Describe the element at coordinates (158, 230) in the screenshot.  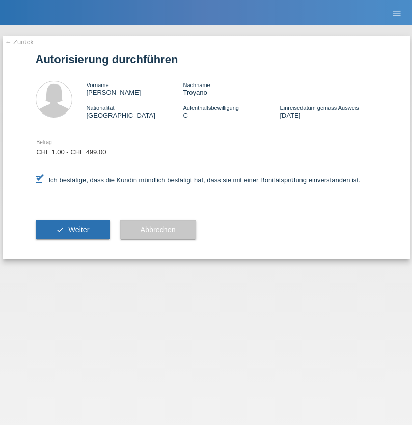
I see `button: Abbrechen` at that location.